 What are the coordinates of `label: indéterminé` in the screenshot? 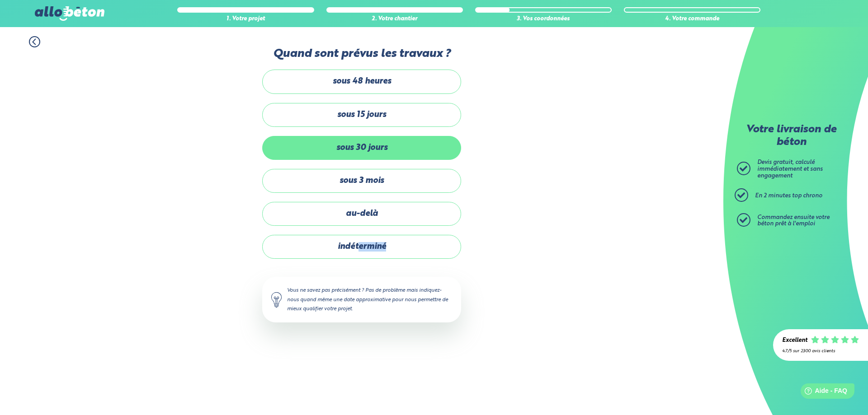 It's located at (361, 246).